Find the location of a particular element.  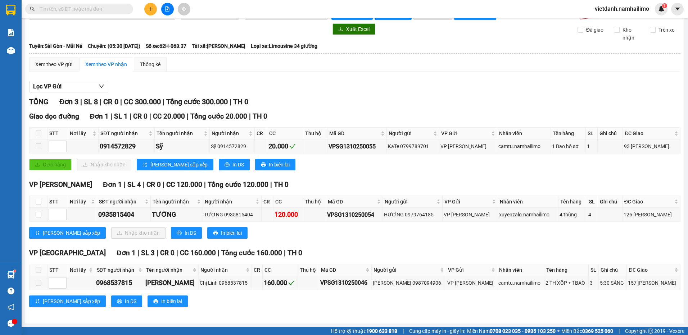

button: plus is located at coordinates (150, 9).